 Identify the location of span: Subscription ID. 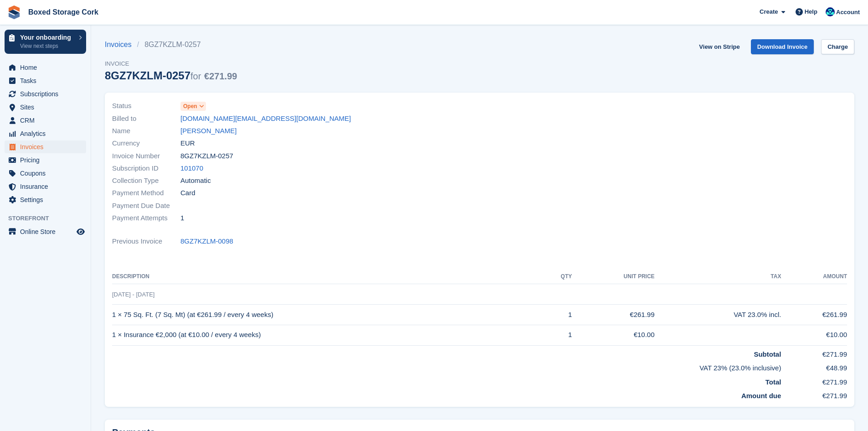
(146, 168).